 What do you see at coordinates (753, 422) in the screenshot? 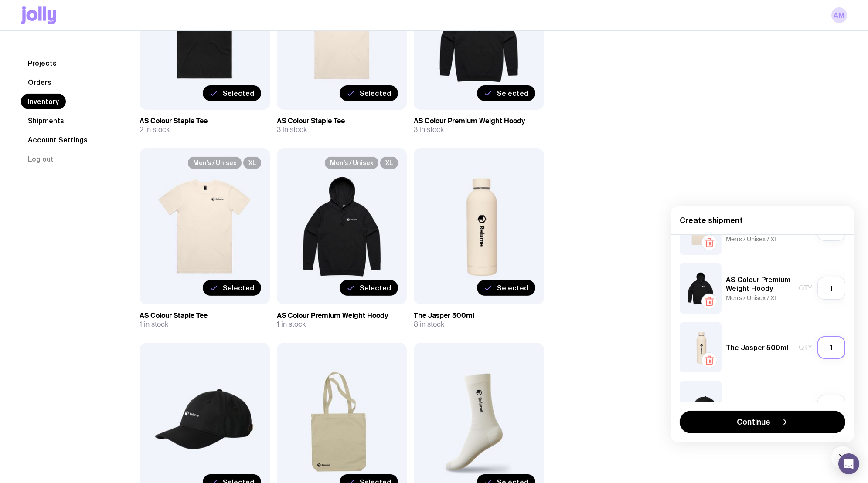
I see `span: Continue` at bounding box center [753, 422].